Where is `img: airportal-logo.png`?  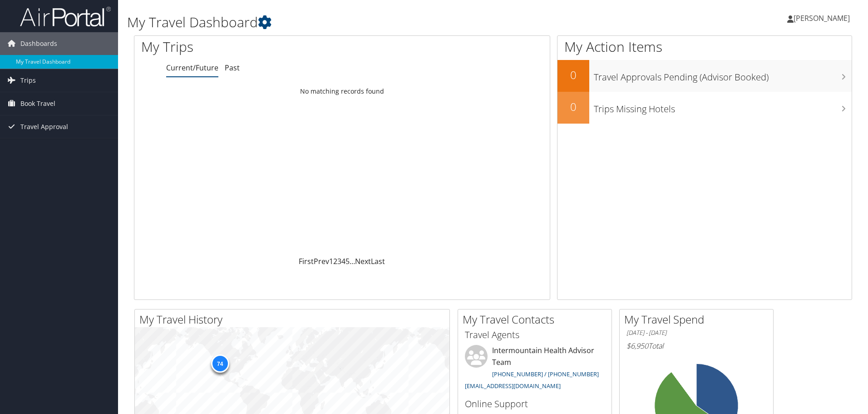
img: airportal-logo.png is located at coordinates (66, 16).